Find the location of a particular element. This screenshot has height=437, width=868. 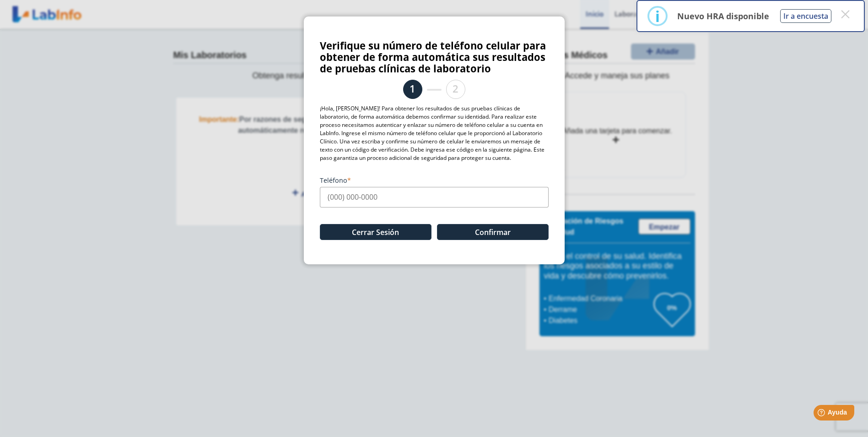

h3: Verifique su número de teléfono celular para obtener de forma automática sus resultados de prueba... is located at coordinates (434, 57).